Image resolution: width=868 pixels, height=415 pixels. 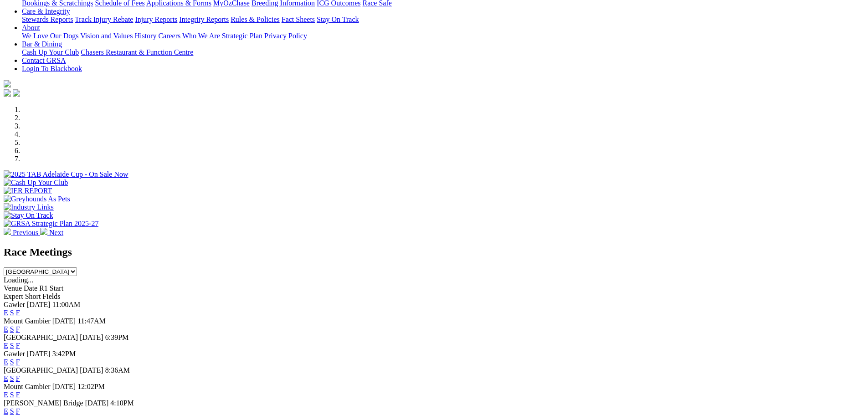 I want to click on a: Vision and Values, so click(x=106, y=35).